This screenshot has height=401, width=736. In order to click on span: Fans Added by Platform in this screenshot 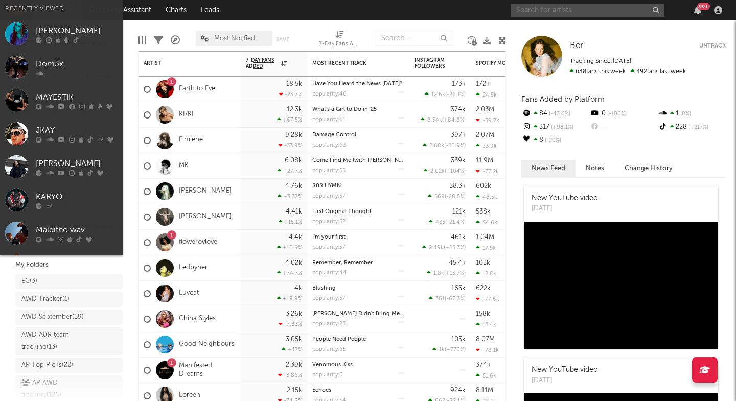, I will do `click(563, 99)`.